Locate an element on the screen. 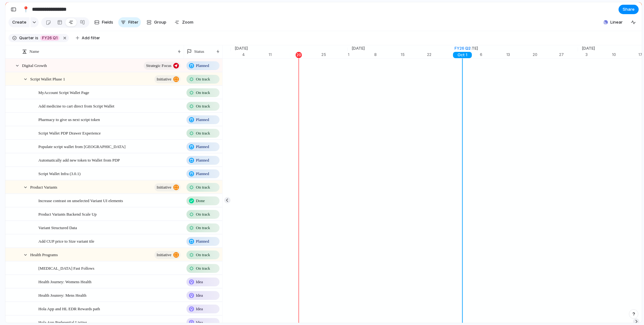 The image size is (644, 325). span: Script Wallet Phase 1 is located at coordinates (47, 79).